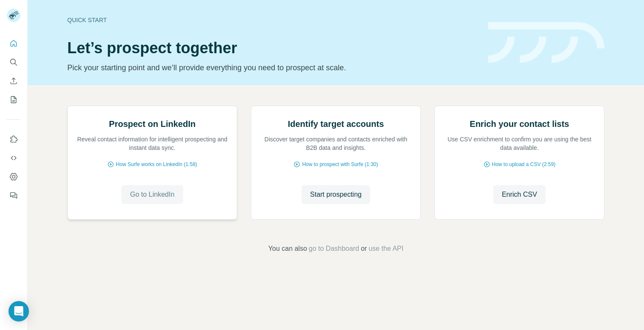  What do you see at coordinates (273, 20) in the screenshot?
I see `div: Quick start` at bounding box center [273, 20].